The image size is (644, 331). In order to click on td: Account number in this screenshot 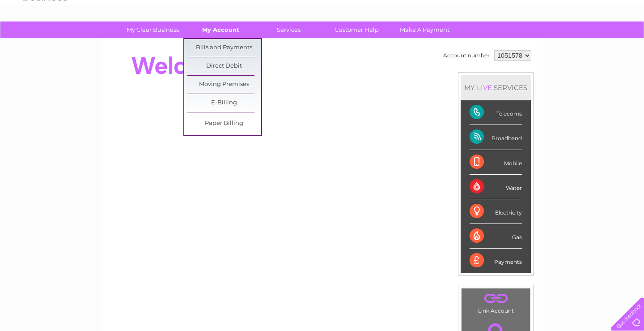, I will do `click(466, 55)`.